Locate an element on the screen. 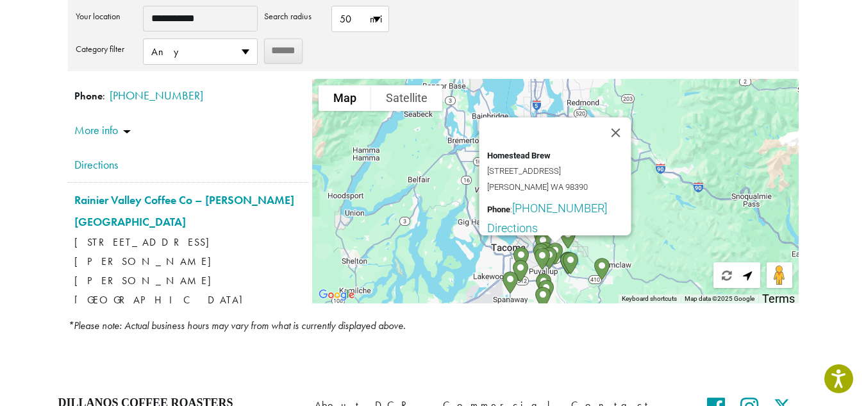 The image size is (866, 406). img: Google is located at coordinates (337, 295).